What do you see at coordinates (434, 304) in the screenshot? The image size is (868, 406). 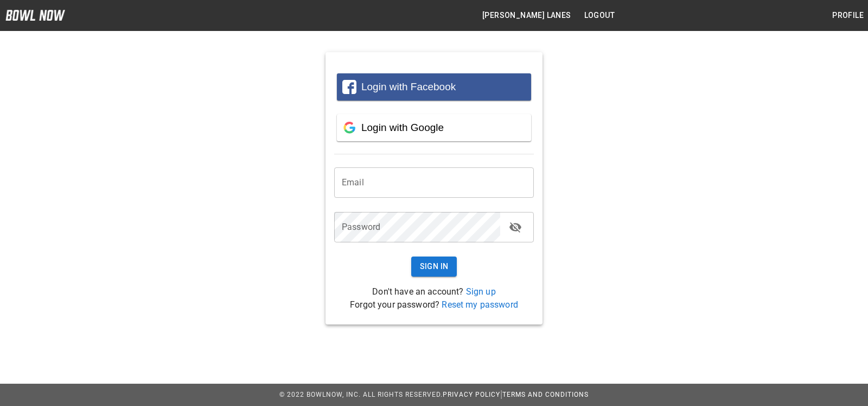 I see `p: Forgot your password?` at bounding box center [434, 304].